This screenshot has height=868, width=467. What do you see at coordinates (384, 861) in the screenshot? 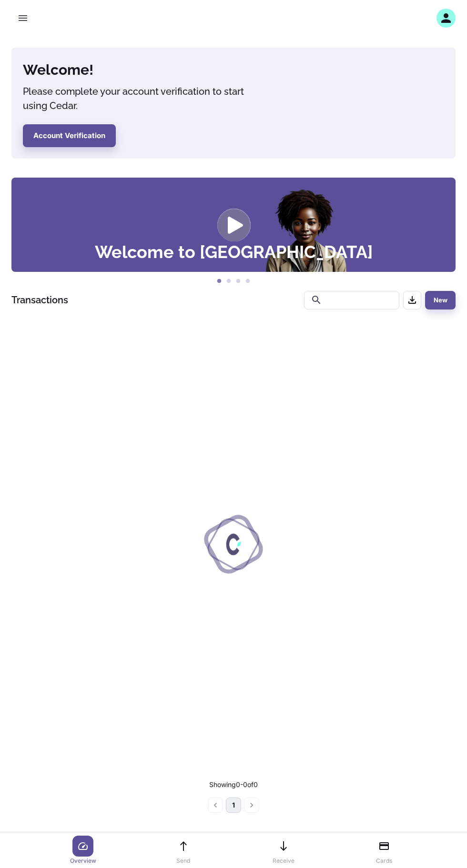
I see `p: Cards` at bounding box center [384, 861].